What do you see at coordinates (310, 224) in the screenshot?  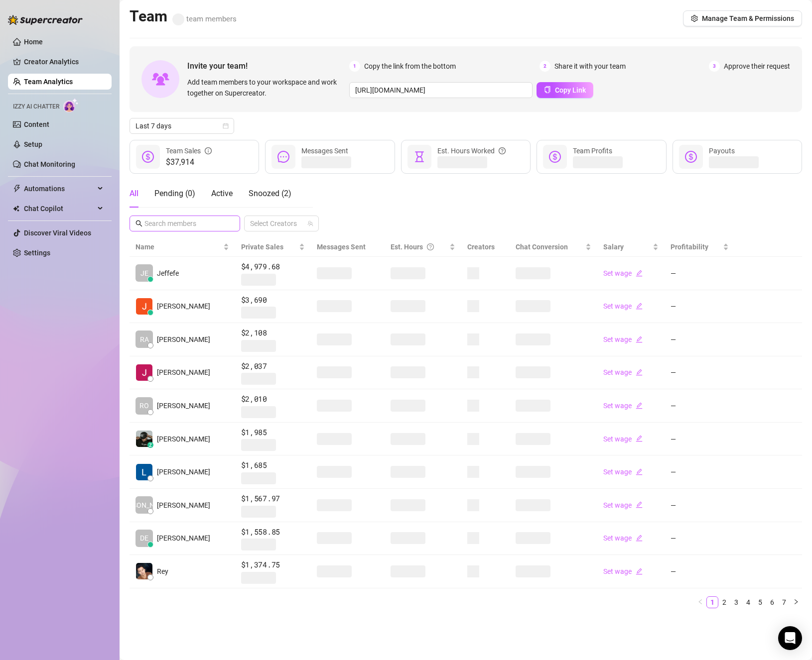 I see `span: team` at bounding box center [310, 224].